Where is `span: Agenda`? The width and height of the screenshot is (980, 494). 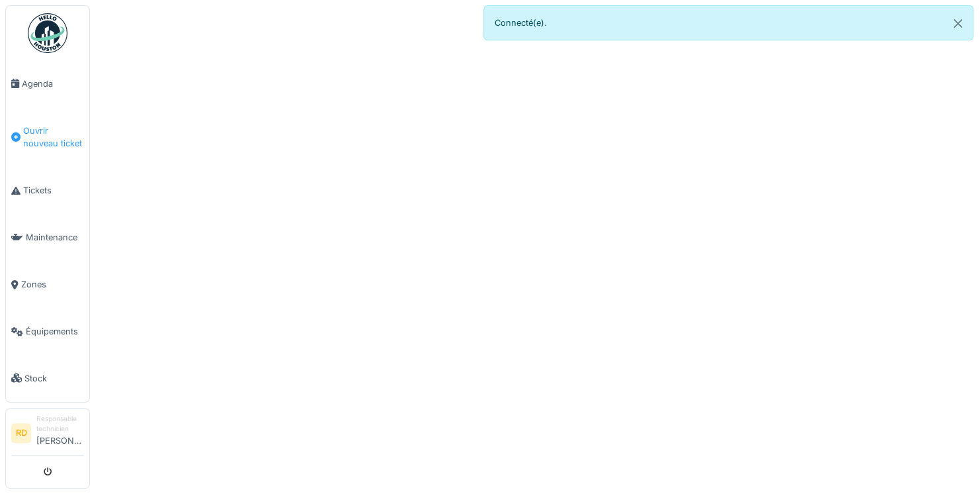
span: Agenda is located at coordinates (53, 83).